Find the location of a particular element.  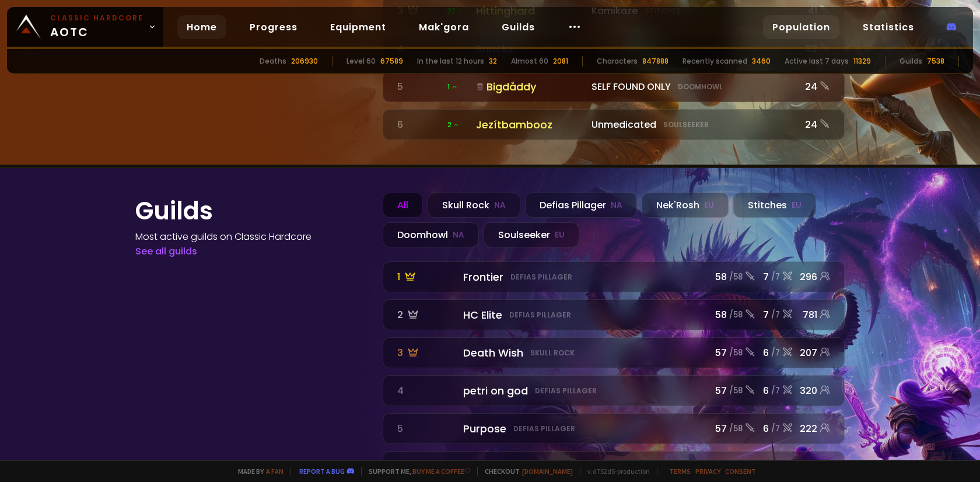

div: Skull Rock is located at coordinates (474, 205).